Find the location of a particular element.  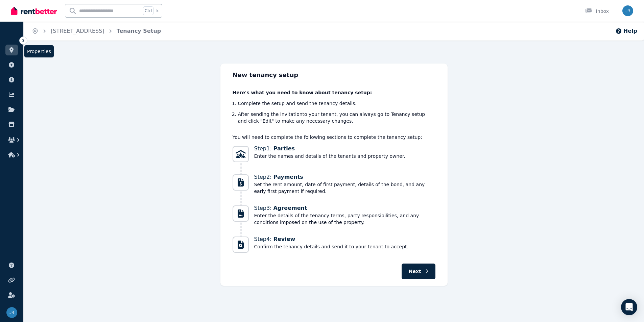

button: Help is located at coordinates (626, 31).